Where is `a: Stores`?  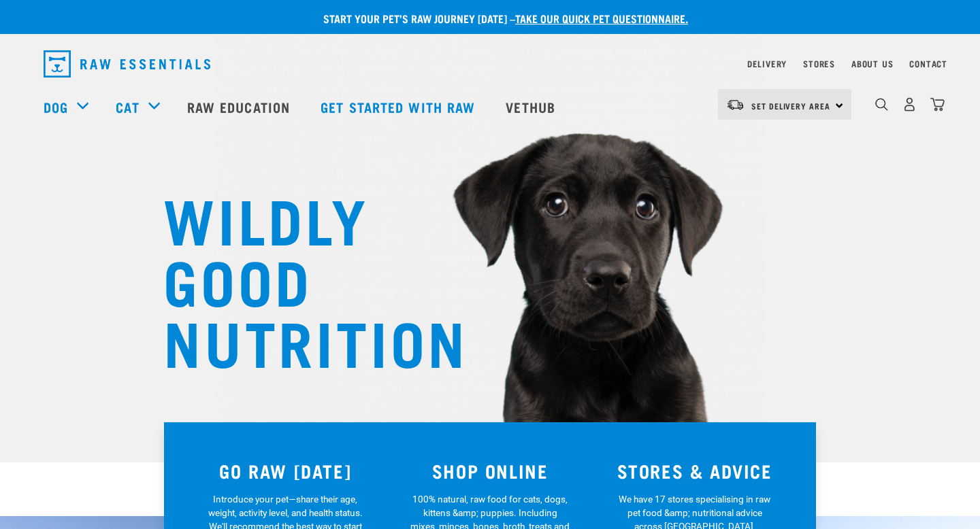
a: Stores is located at coordinates (819, 63).